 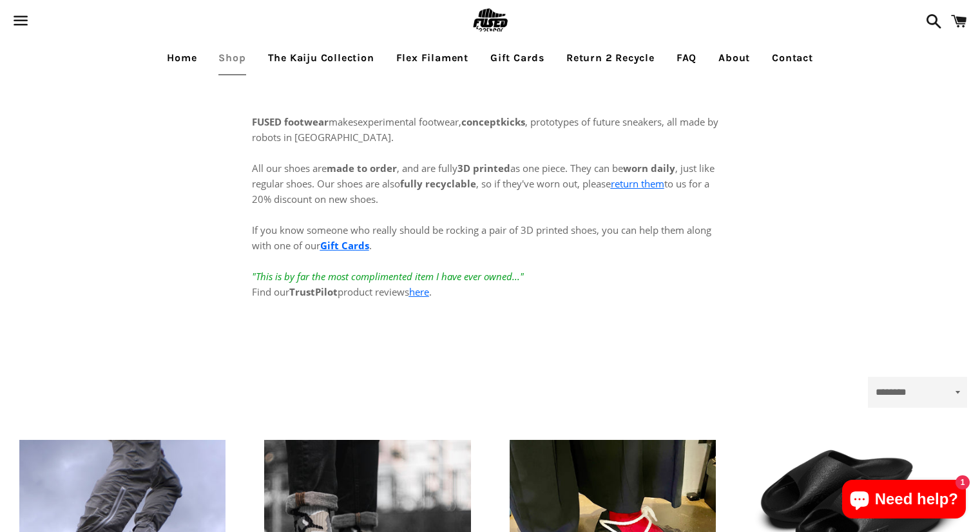 What do you see at coordinates (313, 292) in the screenshot?
I see `strong: TrustPilot` at bounding box center [313, 292].